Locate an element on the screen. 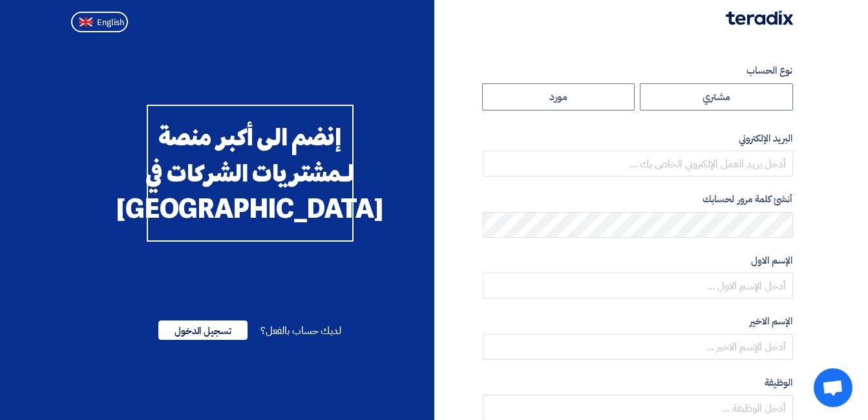  span: لديك حساب بالفعل؟ is located at coordinates (300, 331).